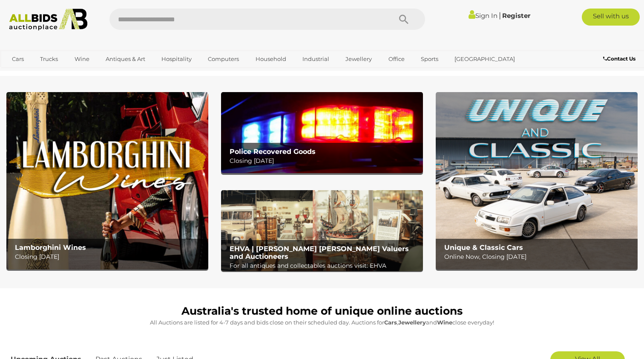 The height and width of the screenshot is (359, 644). What do you see at coordinates (18, 59) in the screenshot?
I see `a: Cars` at bounding box center [18, 59].